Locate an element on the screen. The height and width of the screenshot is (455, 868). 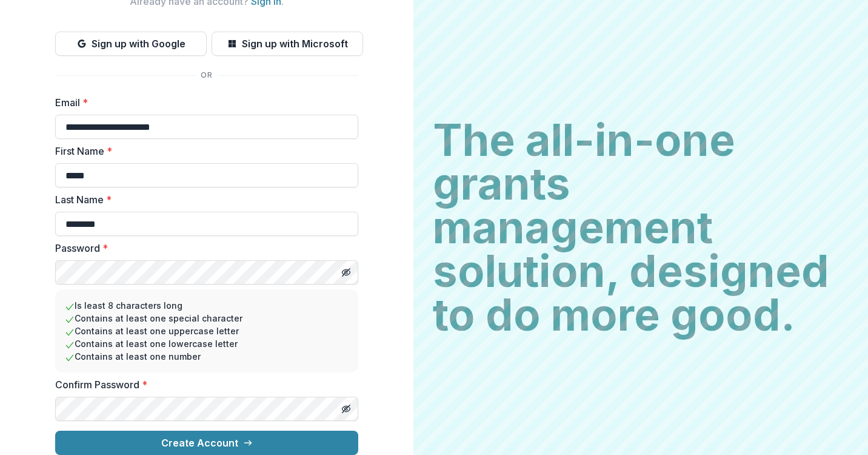
button: Sign up with Microsoft is located at coordinates (287, 44).